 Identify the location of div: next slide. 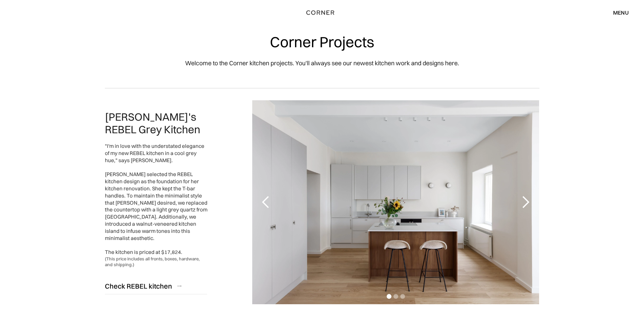
(526, 202).